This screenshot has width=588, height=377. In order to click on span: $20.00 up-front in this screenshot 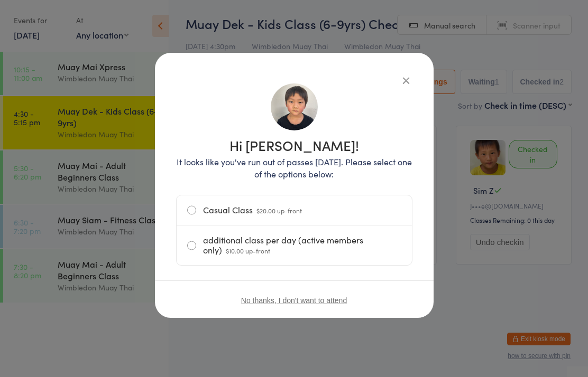, I will do `click(279, 210)`.